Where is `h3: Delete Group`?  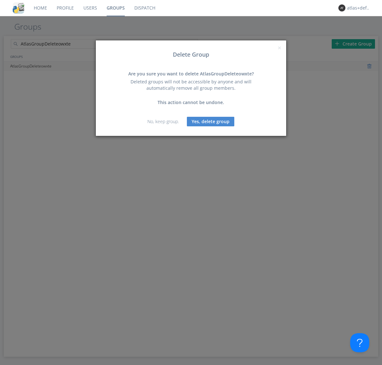 h3: Delete Group is located at coordinates (191, 55).